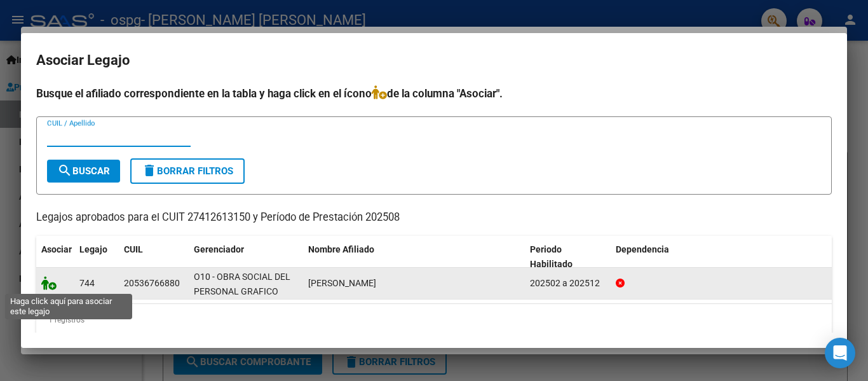  Describe the element at coordinates (567, 257) in the screenshot. I see `datatable-header-cell: Periodo Habilitado` at that location.